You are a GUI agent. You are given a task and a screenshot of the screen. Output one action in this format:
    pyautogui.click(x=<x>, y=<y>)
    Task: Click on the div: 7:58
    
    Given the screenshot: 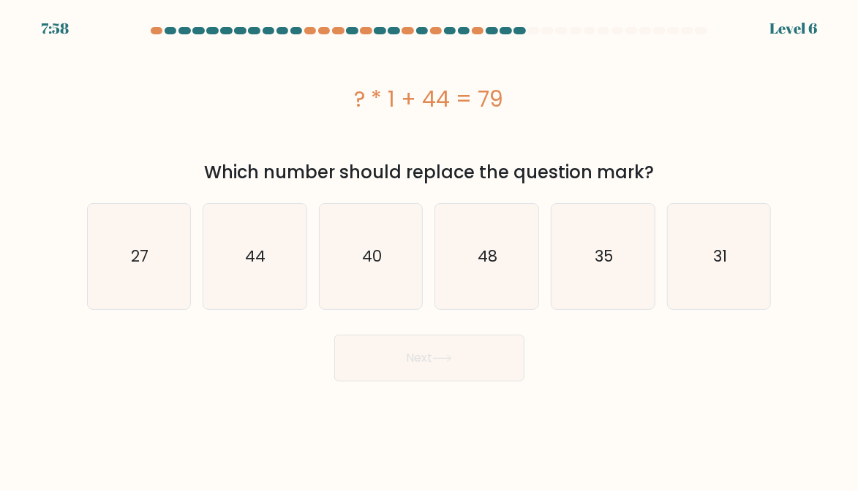 What is the action you would take?
    pyautogui.click(x=55, y=29)
    